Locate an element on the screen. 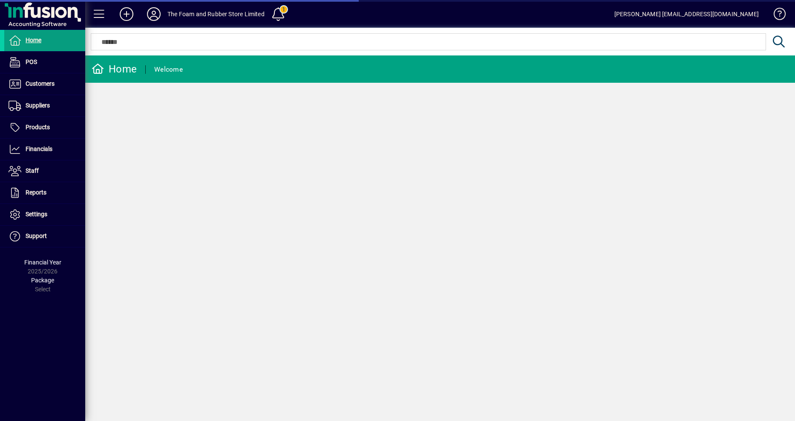  span: Customers is located at coordinates (40, 84).